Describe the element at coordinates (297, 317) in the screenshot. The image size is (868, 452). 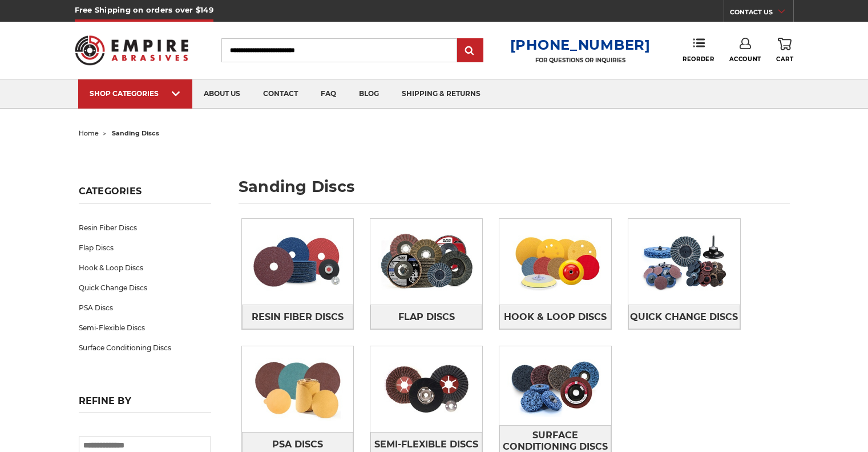
I see `span: Resin Fiber Discs` at that location.